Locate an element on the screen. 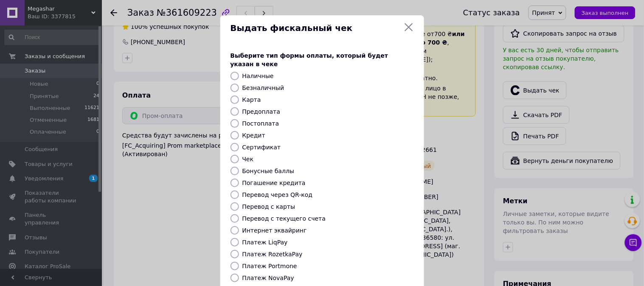 The width and height of the screenshot is (644, 286). label: Бонусные баллы is located at coordinates (268, 171).